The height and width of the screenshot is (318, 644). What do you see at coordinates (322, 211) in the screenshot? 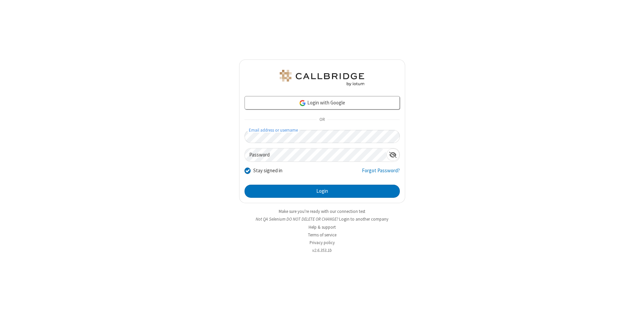
I see `a: Make sure you're ready with our connection test` at bounding box center [322, 211].